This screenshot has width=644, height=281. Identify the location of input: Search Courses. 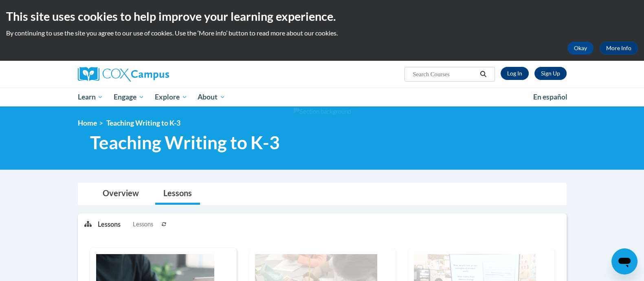
(444, 74).